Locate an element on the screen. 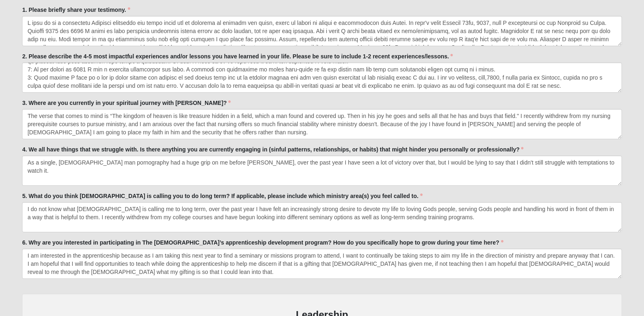 The image size is (644, 316). label: 4. We all have things that we struggle with. Is there anything you are currently engaging in (sin... is located at coordinates (273, 149).